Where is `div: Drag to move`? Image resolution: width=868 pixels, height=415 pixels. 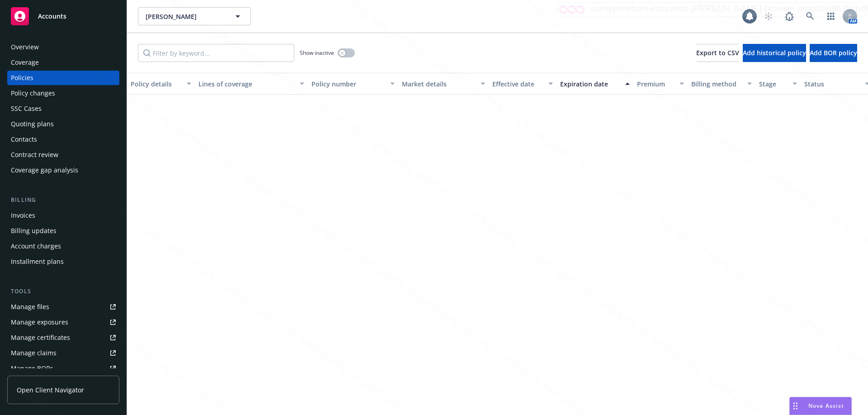
div: Drag to move is located at coordinates (795, 406).